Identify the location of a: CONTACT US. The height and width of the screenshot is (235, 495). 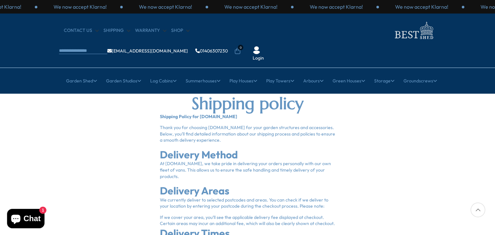
(81, 31).